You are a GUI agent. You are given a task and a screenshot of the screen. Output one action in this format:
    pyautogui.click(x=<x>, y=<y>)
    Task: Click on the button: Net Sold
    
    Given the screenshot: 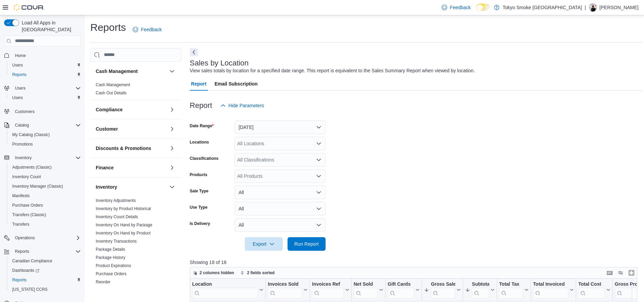 What is the action you would take?
    pyautogui.click(x=368, y=290)
    